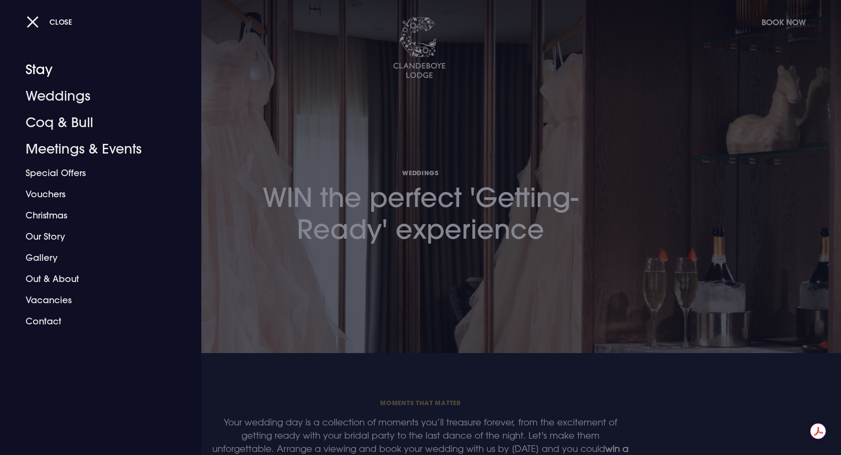  What do you see at coordinates (95, 149) in the screenshot?
I see `a: Meetings & Events` at bounding box center [95, 149].